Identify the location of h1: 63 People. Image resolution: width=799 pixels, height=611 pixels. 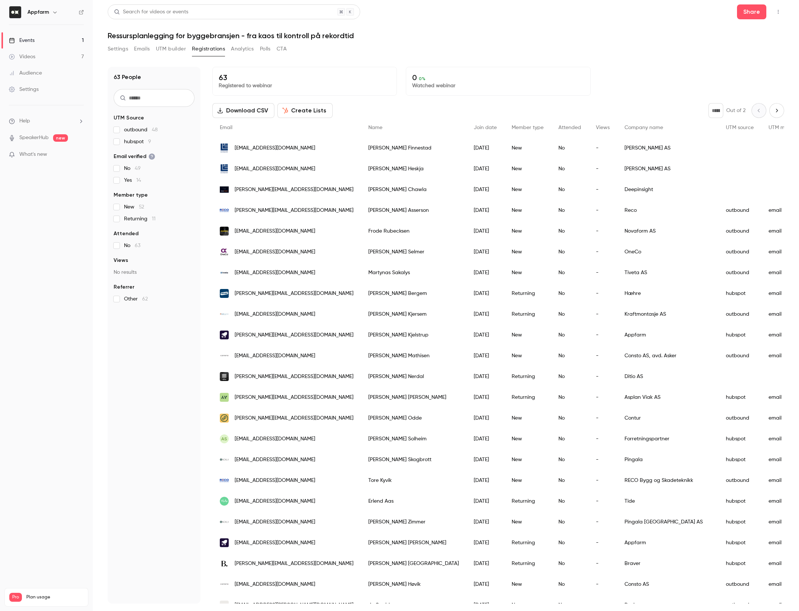
(127, 77).